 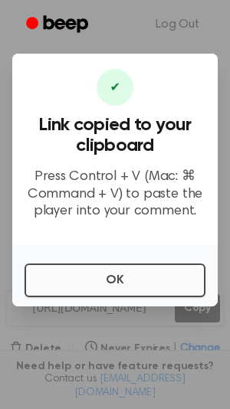 I want to click on a: Log Out, so click(x=177, y=24).